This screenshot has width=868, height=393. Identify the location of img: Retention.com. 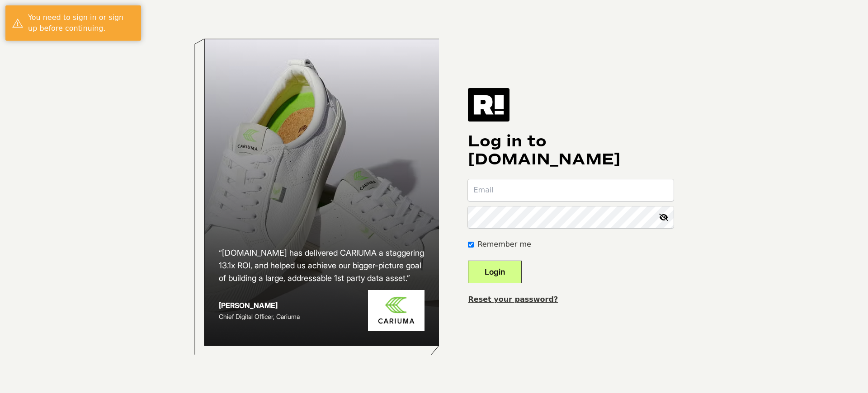
(489, 105).